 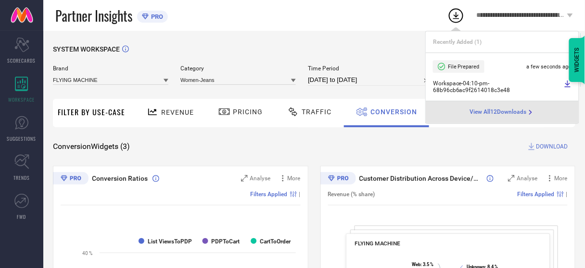 I want to click on tspan: Web, so click(x=416, y=264).